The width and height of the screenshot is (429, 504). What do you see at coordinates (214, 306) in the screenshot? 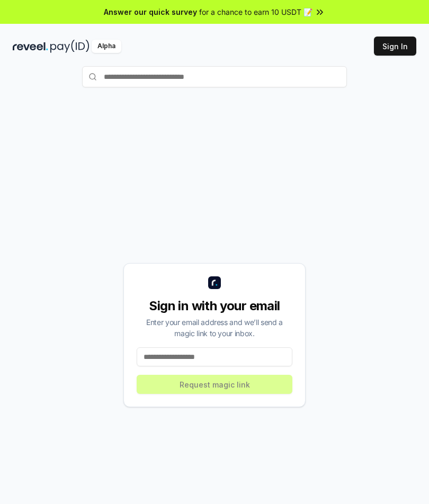
I see `div: Sign in with your email` at bounding box center [214, 306].